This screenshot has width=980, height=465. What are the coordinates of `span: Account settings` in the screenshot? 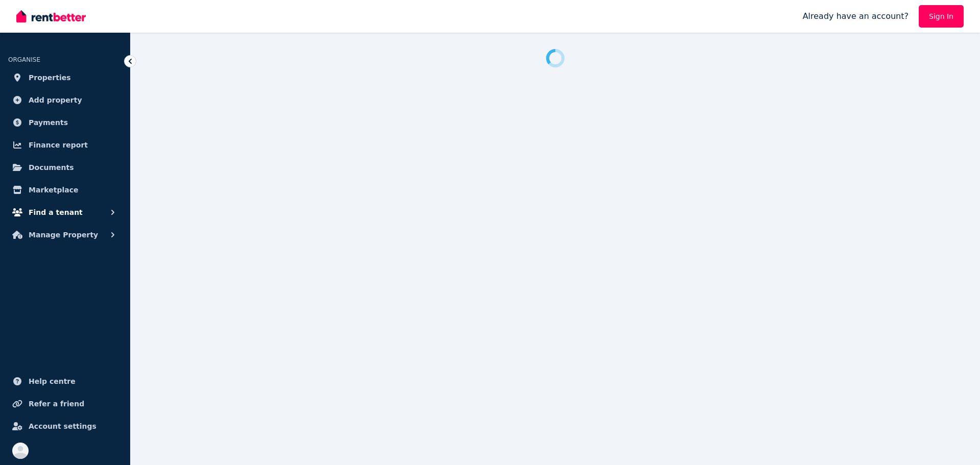 It's located at (62, 426).